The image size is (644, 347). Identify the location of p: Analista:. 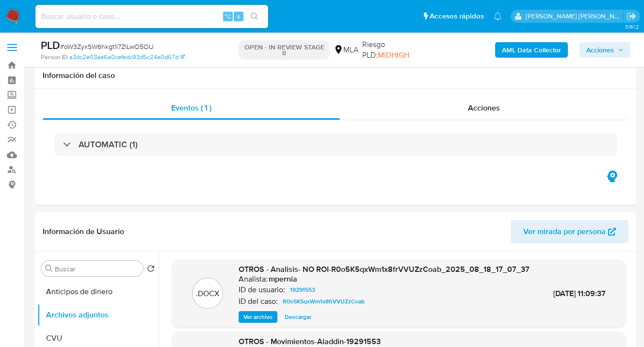
(253, 279).